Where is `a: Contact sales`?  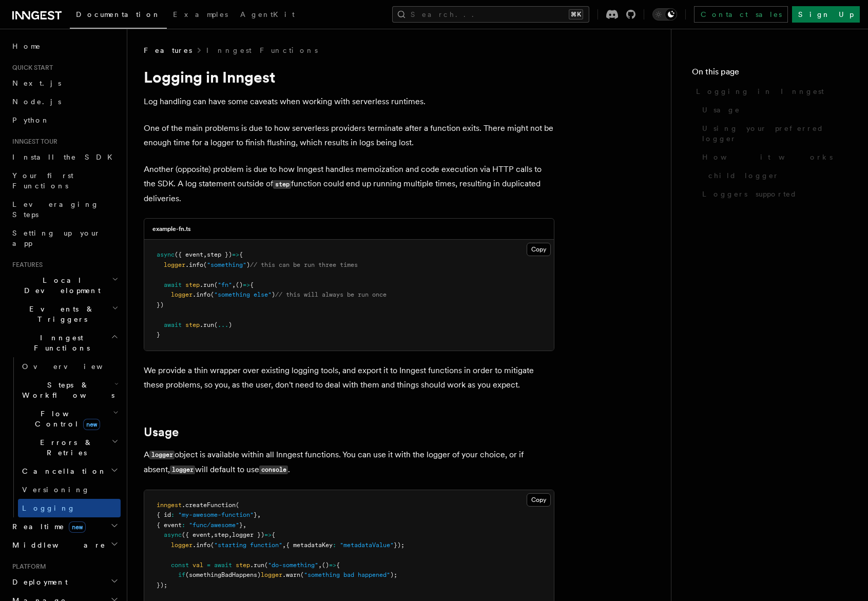 a: Contact sales is located at coordinates (741, 15).